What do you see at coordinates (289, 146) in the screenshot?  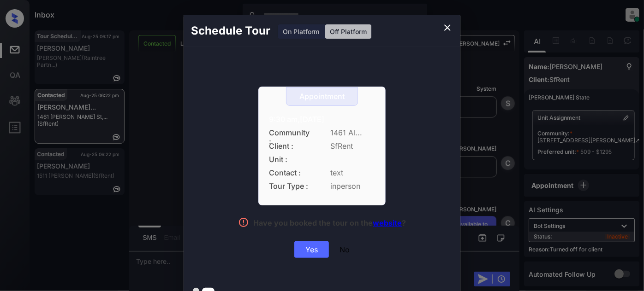 I see `span: Client :` at bounding box center [289, 146].